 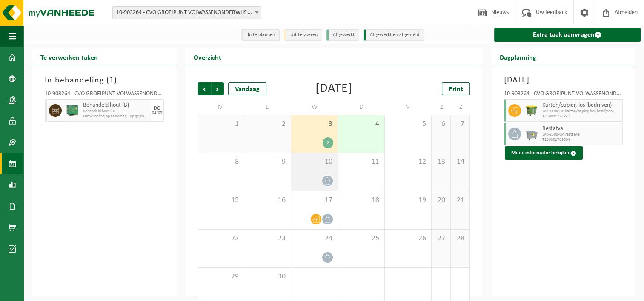 What do you see at coordinates (408, 200) in the screenshot?
I see `span: 19` at bounding box center [408, 200].